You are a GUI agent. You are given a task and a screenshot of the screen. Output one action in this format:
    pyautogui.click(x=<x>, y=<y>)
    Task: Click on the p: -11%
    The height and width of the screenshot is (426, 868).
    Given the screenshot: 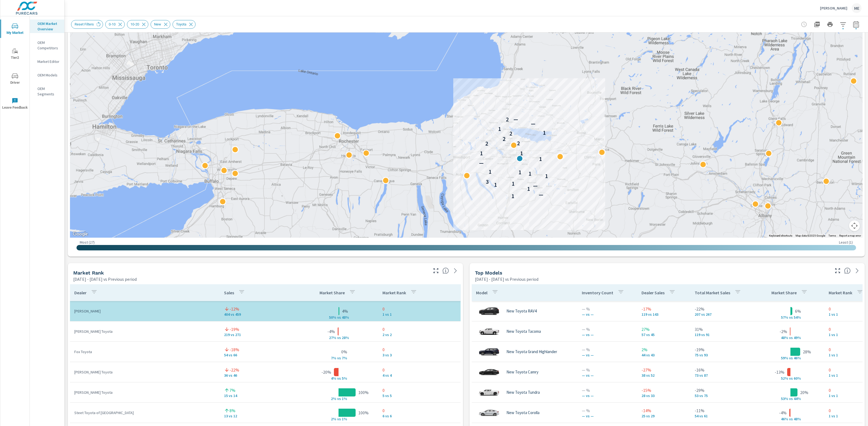 What is the action you would take?
    pyautogui.click(x=724, y=411)
    